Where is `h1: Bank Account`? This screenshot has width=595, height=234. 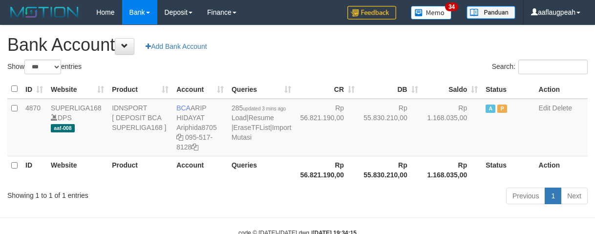 h1: Bank Account is located at coordinates (298, 45).